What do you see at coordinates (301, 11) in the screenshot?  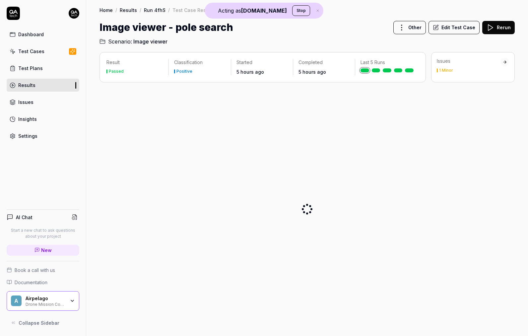 I see `button: Stop` at bounding box center [301, 11].